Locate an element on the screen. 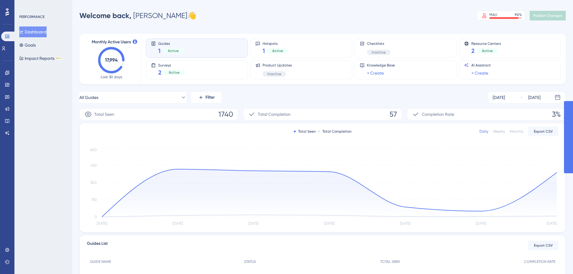 The height and width of the screenshot is (274, 573). div: BETA is located at coordinates (58, 58).